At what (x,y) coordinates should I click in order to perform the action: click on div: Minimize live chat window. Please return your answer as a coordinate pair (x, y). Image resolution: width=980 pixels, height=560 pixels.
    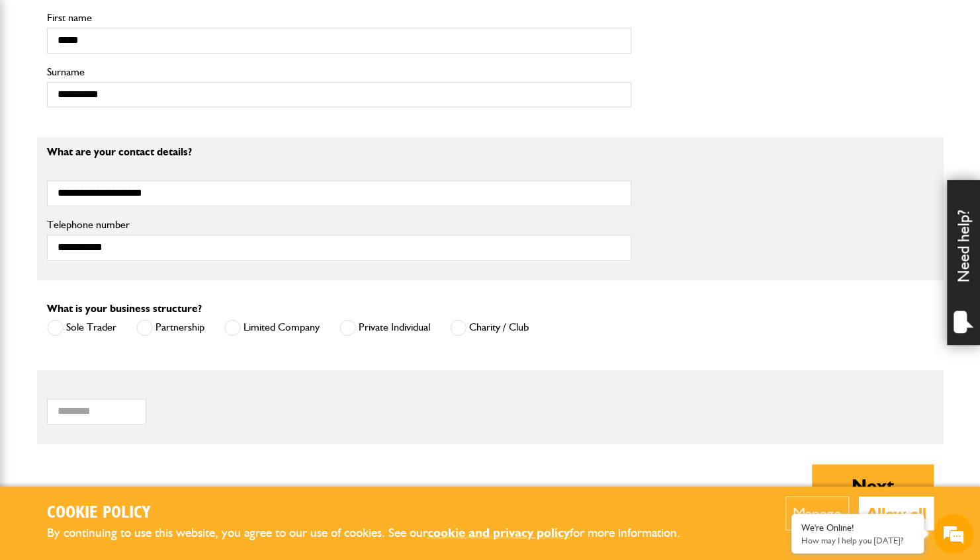
    Looking at the image, I should click on (233, 22).